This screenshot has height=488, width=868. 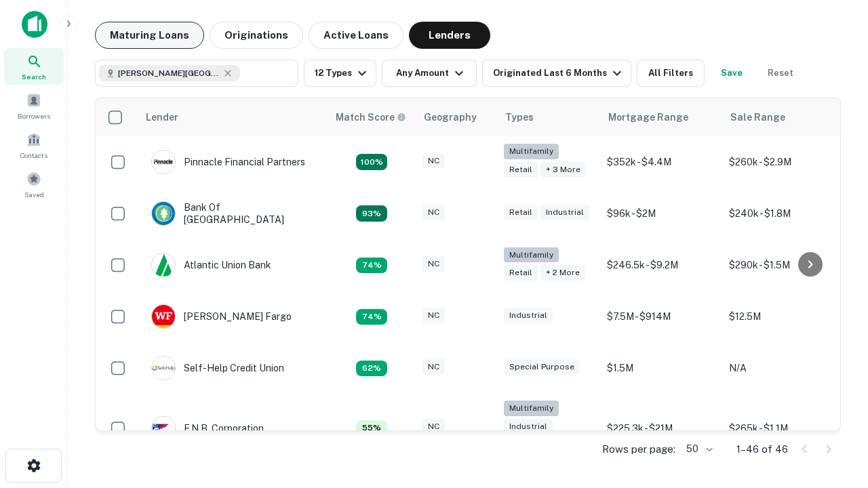 I want to click on div: Chat Widget, so click(x=834, y=369).